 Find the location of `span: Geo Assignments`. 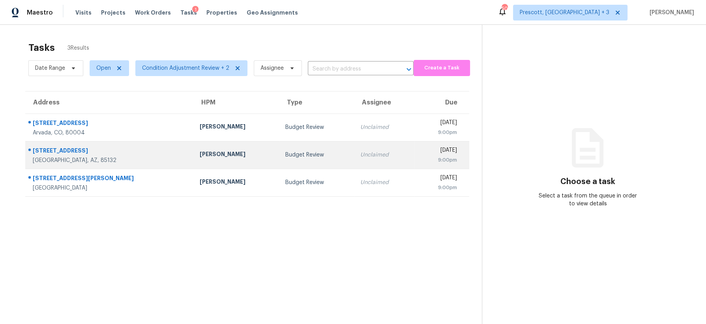

span: Geo Assignments is located at coordinates (272, 13).